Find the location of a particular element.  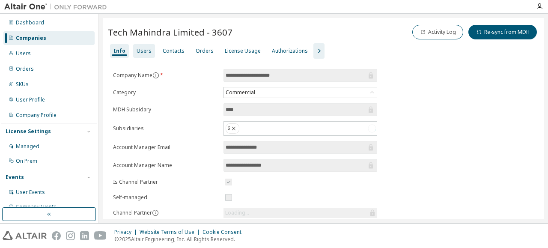

div: License Usage is located at coordinates (243, 51).